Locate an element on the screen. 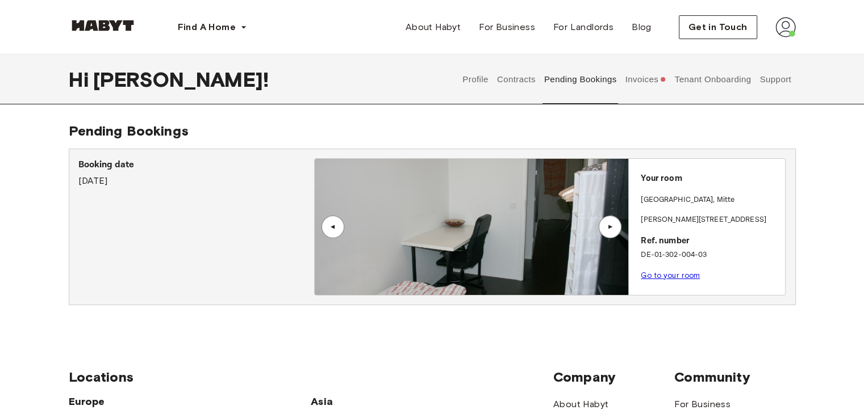 This screenshot has height=414, width=864. button: Tenant Onboarding is located at coordinates (713, 79).